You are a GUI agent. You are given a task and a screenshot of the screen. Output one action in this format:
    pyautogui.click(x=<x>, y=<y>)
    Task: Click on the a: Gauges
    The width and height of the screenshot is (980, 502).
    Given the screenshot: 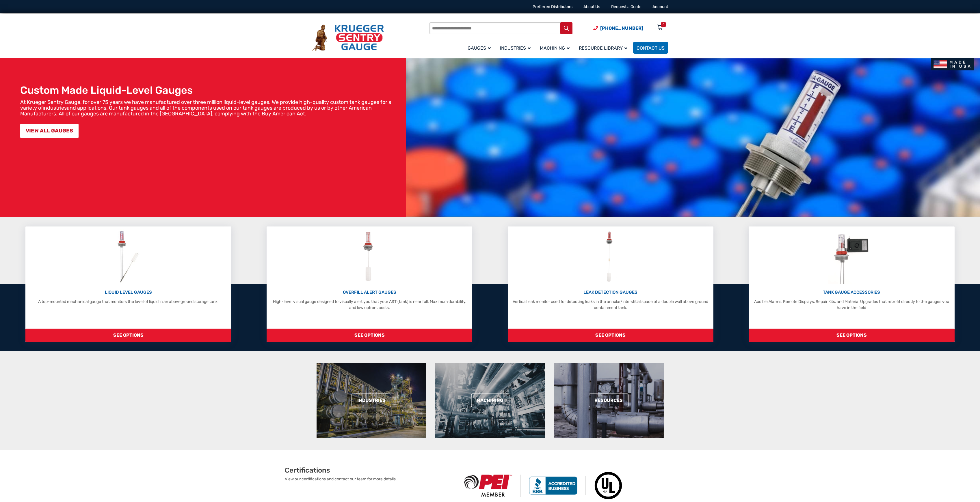 What is the action you would take?
    pyautogui.click(x=480, y=48)
    